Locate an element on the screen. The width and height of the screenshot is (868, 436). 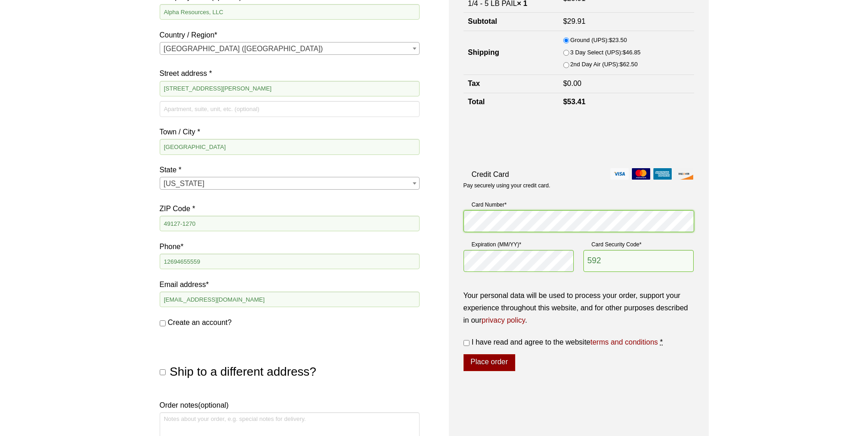
label: Card Security Code is located at coordinates (639, 245).